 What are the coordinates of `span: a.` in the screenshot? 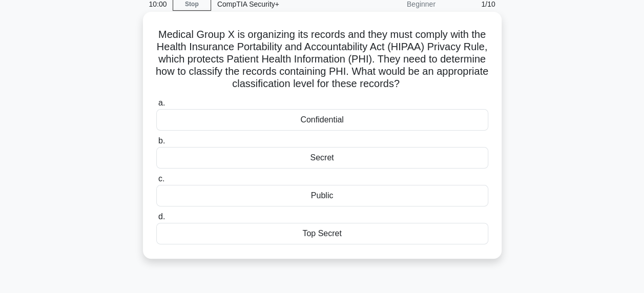 It's located at (161, 103).